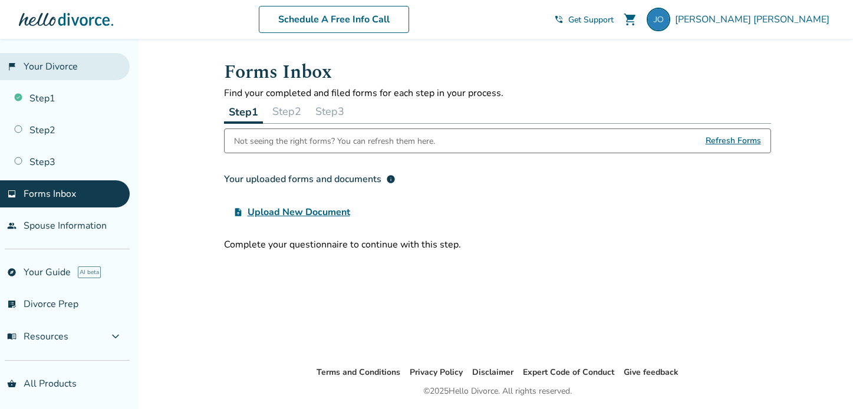  What do you see at coordinates (559, 19) in the screenshot?
I see `span: phone_in_talk` at bounding box center [559, 19].